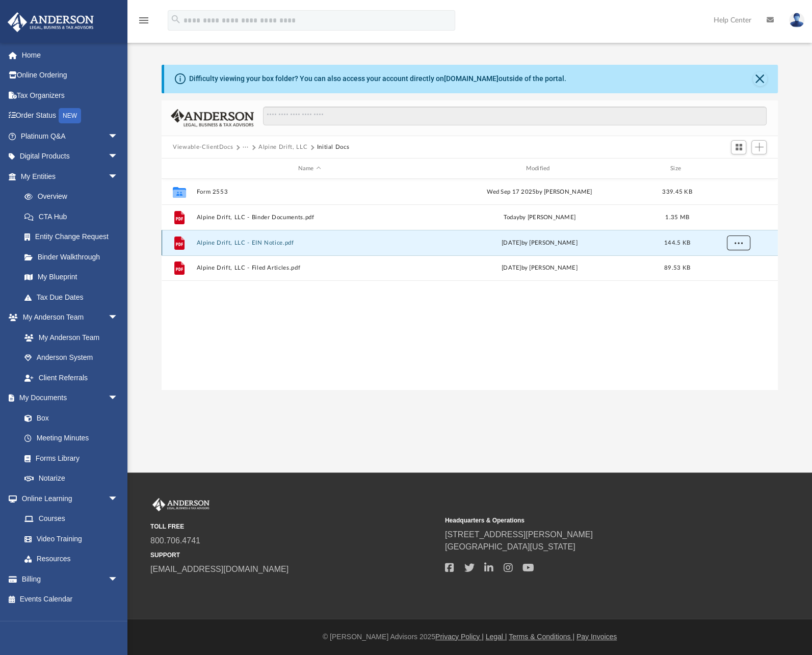 The height and width of the screenshot is (655, 812). I want to click on a: Anderson System, so click(72, 358).